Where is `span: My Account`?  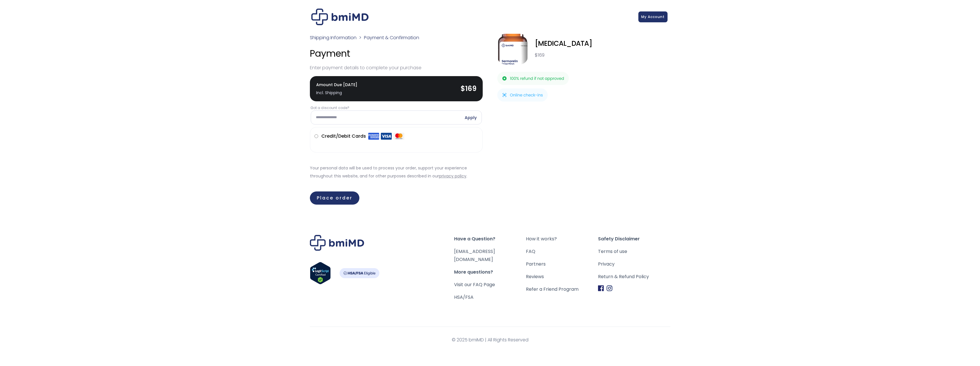
span: My Account is located at coordinates (652, 17).